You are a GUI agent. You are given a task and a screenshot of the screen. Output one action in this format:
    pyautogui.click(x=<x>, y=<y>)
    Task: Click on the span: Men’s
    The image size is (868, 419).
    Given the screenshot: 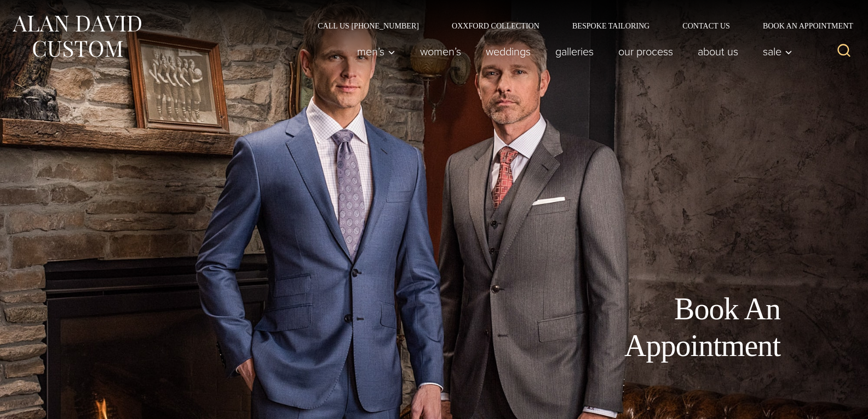 What is the action you would take?
    pyautogui.click(x=376, y=52)
    